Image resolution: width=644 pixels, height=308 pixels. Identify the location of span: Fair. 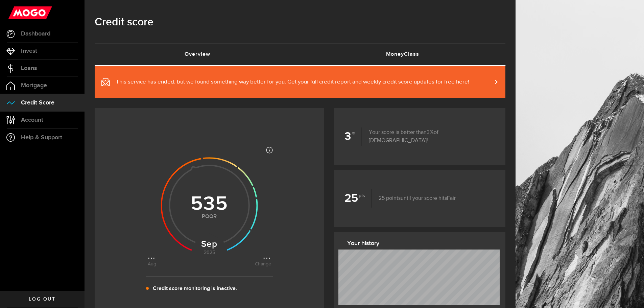
(451, 198).